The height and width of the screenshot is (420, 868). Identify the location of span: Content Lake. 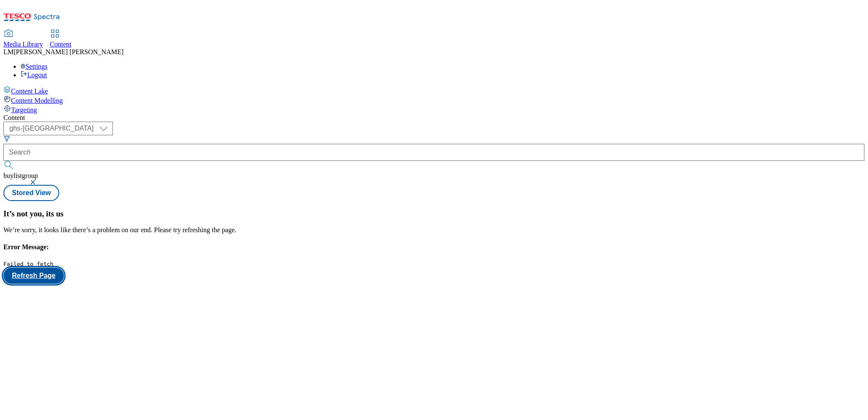
(30, 91).